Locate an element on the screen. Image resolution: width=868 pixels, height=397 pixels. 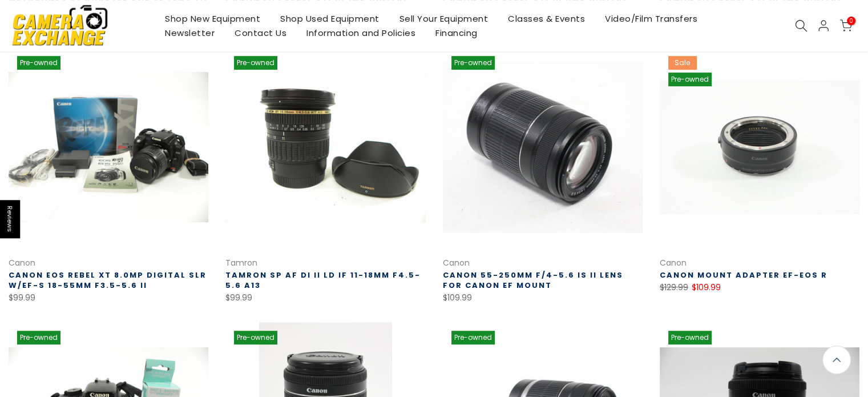
a: Canon 55-250mm f/4-5.6 IS II Lens for Canon EF Mount is located at coordinates (533, 279).